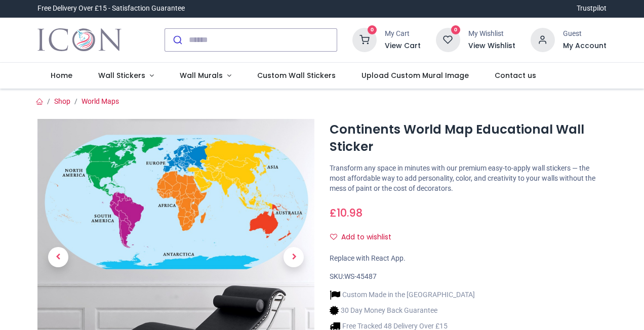 This screenshot has width=644, height=330. What do you see at coordinates (585, 46) in the screenshot?
I see `a: My Account` at bounding box center [585, 46].